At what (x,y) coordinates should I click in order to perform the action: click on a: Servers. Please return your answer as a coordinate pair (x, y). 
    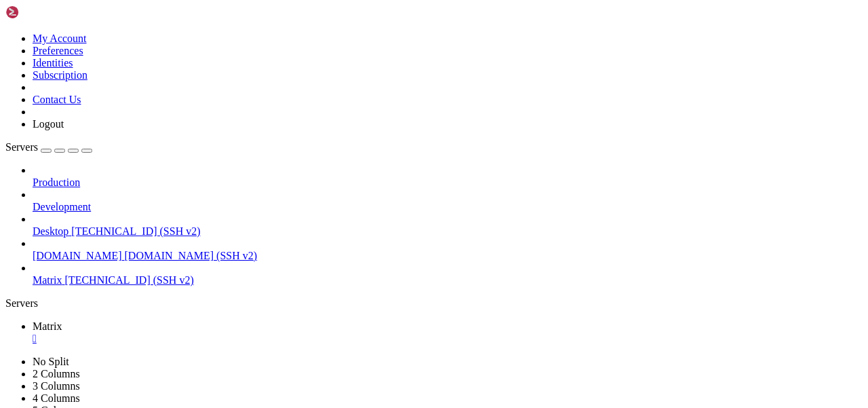
    Looking at the image, I should click on (49, 146).